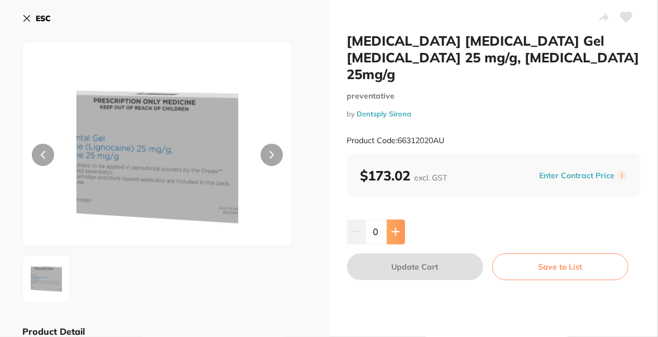 This screenshot has height=337, width=658. I want to click on span: excl. GST, so click(431, 178).